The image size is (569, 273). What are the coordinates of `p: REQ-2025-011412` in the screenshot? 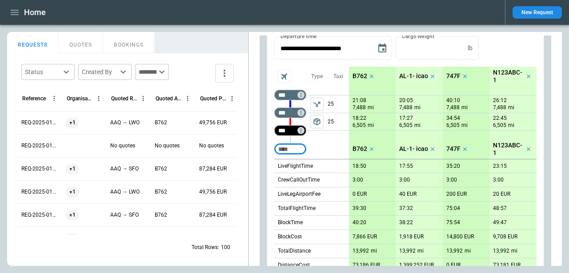 It's located at (40, 192).